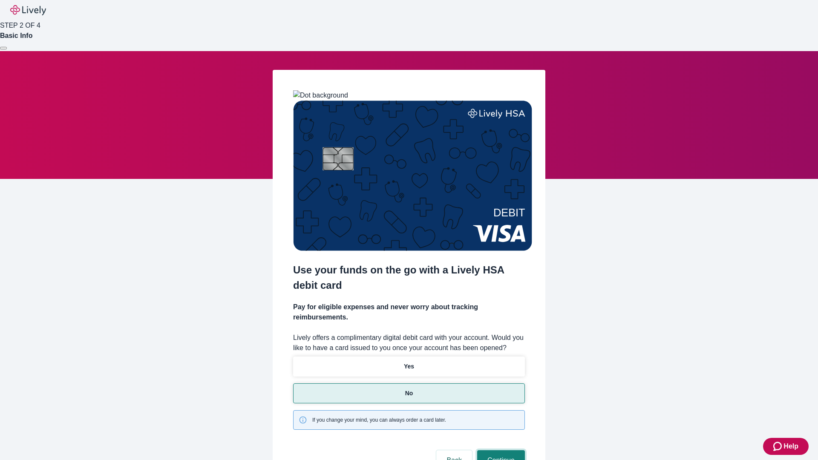 This screenshot has height=460, width=818. Describe the element at coordinates (409, 278) in the screenshot. I see `h2: Use your funds on the go with a Lively HSA debit card` at that location.